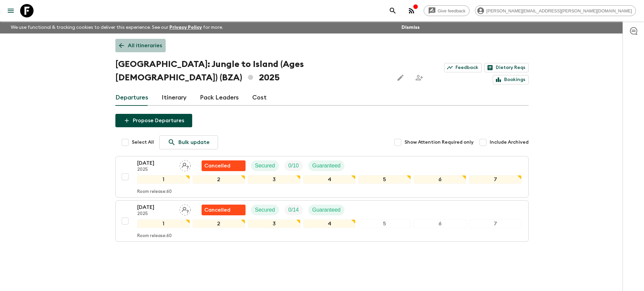  I want to click on a: Departures, so click(132, 98).